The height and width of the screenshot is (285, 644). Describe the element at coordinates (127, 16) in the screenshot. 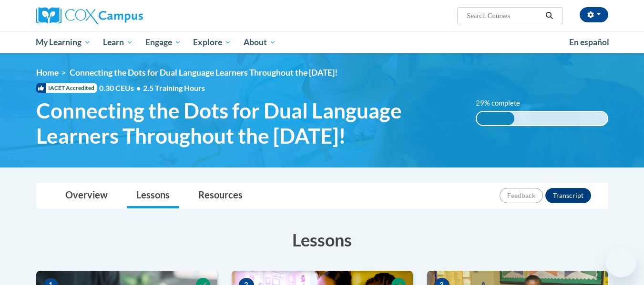

I see `a: Cox Campus` at that location.